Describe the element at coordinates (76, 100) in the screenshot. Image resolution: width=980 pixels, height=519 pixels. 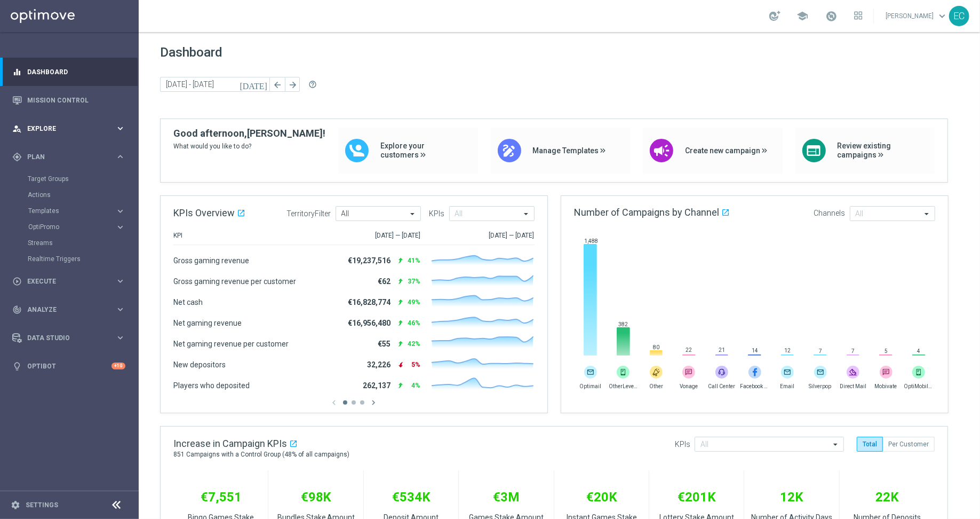
I see `a: Mission Control` at that location.